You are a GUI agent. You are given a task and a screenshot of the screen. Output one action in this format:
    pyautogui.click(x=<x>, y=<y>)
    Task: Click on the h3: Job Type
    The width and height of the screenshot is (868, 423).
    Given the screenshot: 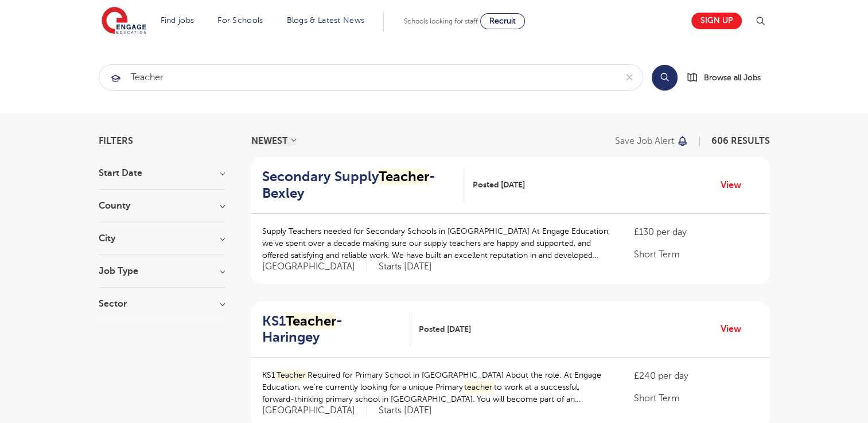 What is the action you would take?
    pyautogui.click(x=162, y=271)
    